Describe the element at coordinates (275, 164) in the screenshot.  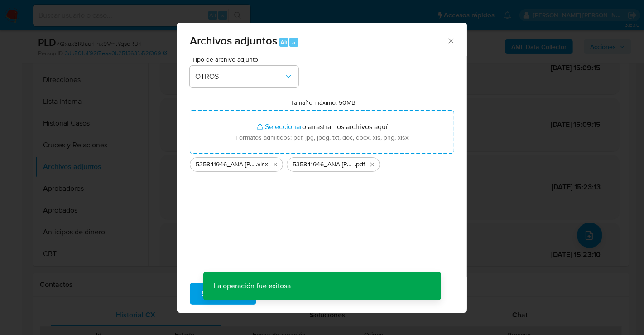
I see `button: Eliminar 535841946_ANA KARINA GUTIERREZ GUTIERREZ_SEP25.xlsx` at that location.